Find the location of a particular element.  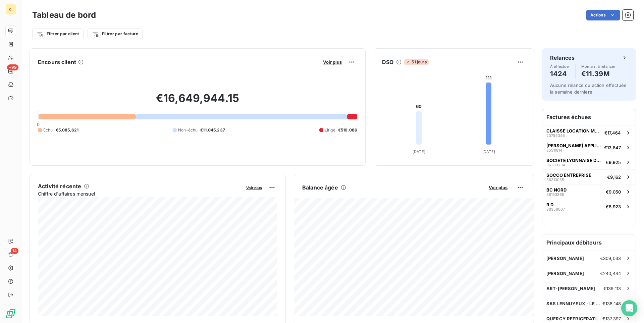

button: SOCCO ENTREPRISE36313085€9,162 is located at coordinates (589, 177).